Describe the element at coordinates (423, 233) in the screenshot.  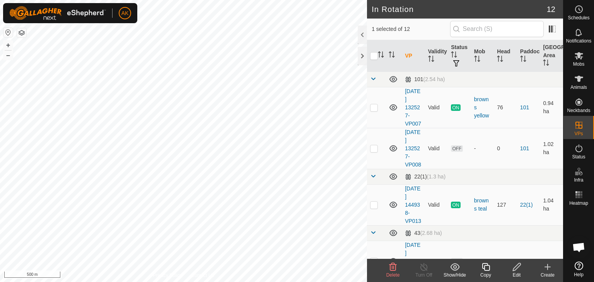
I see `div: 43` at that location.